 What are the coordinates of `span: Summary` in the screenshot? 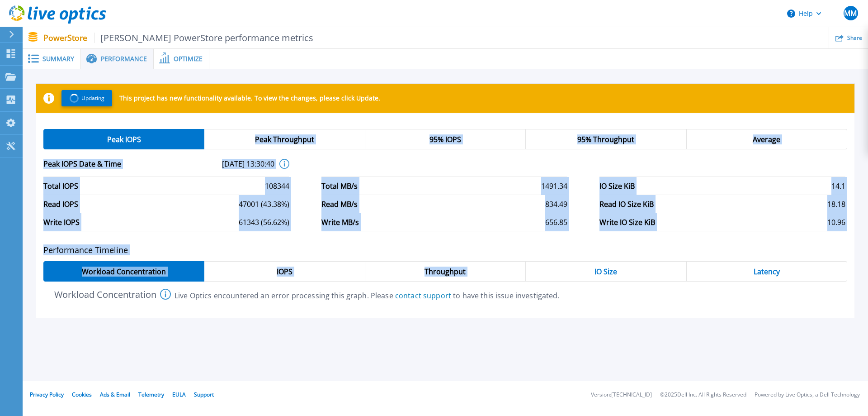 It's located at (58, 59).